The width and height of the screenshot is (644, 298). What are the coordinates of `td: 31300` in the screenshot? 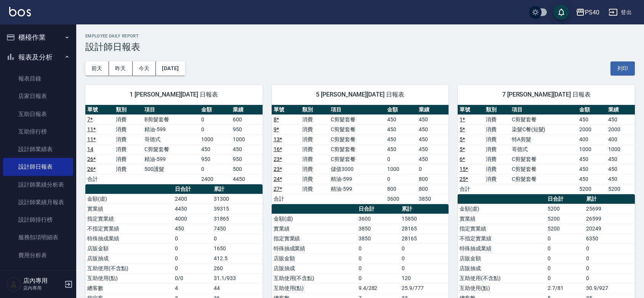 It's located at (237, 199).